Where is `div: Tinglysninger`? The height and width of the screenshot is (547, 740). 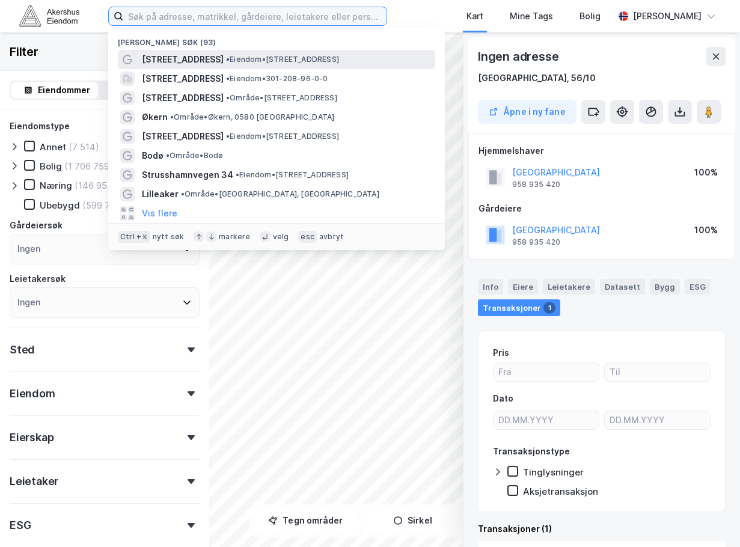 div: Tinglysninger is located at coordinates (553, 472).